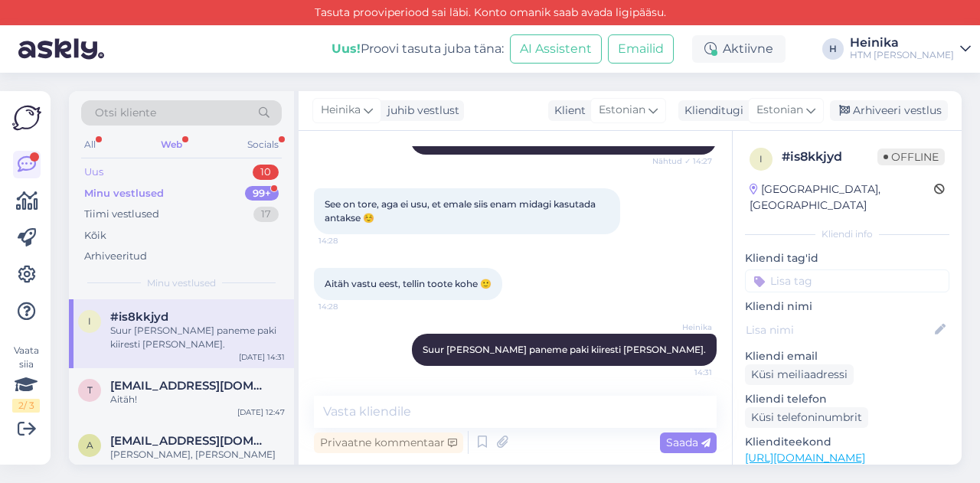 The height and width of the screenshot is (483, 980). What do you see at coordinates (833, 49) in the screenshot?
I see `div: H` at bounding box center [833, 49].